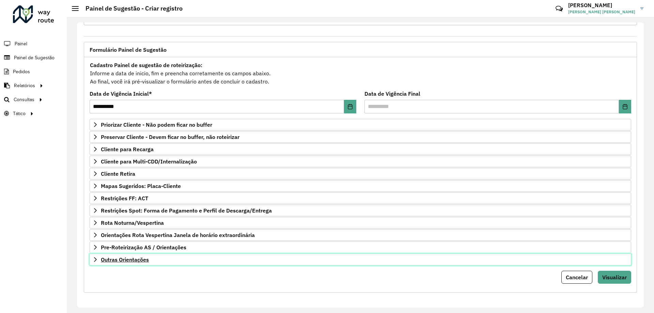 The image size is (654, 313). What do you see at coordinates (143, 247) in the screenshot?
I see `span: Pre-Roteirização AS / Orientações` at bounding box center [143, 247].